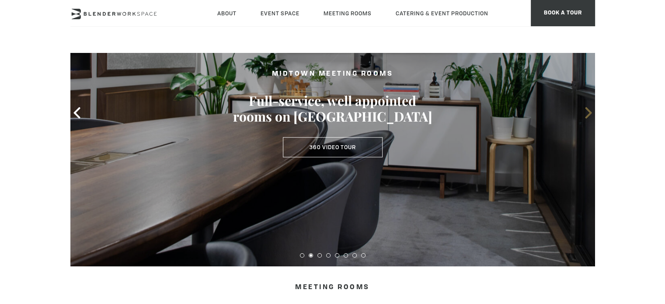 The image size is (665, 304). What do you see at coordinates (333, 74) in the screenshot?
I see `h2: MIDTOWN MEETING ROOMS` at bounding box center [333, 74].